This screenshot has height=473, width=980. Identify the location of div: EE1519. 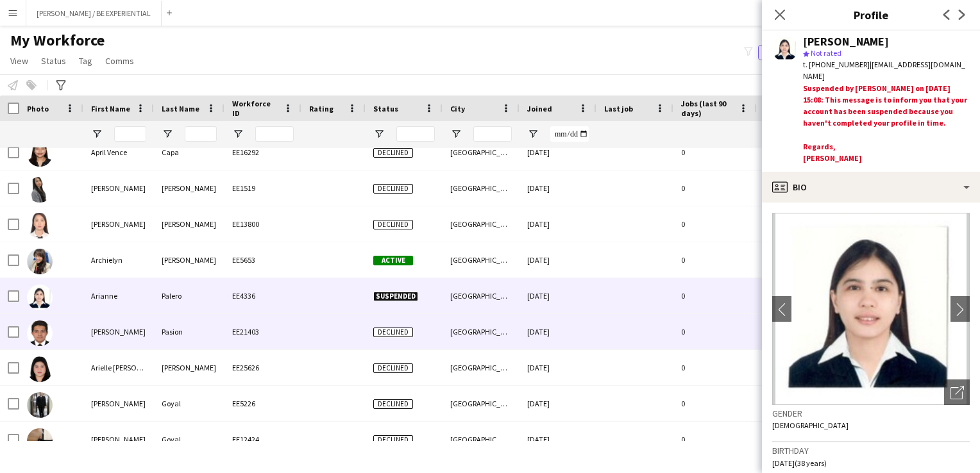
(263, 188).